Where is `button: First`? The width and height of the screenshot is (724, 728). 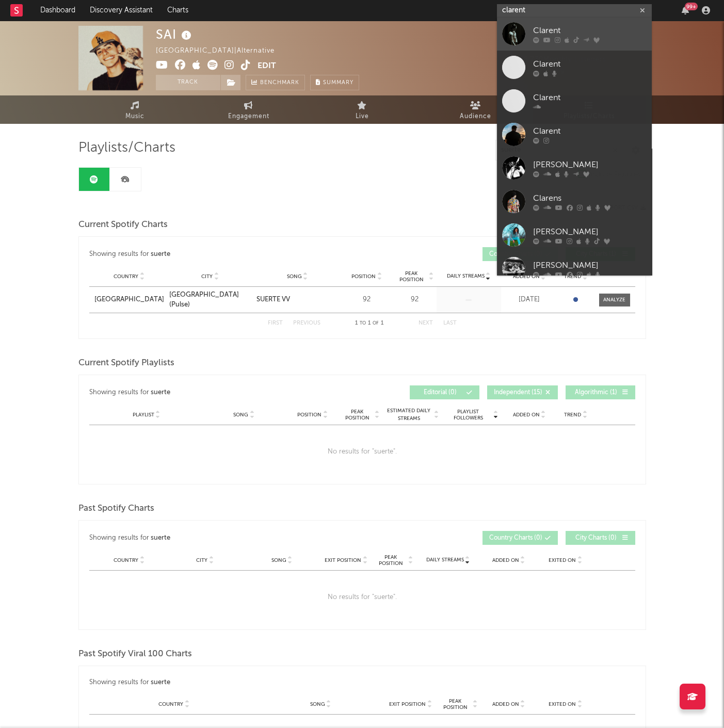 button: First is located at coordinates (275, 323).